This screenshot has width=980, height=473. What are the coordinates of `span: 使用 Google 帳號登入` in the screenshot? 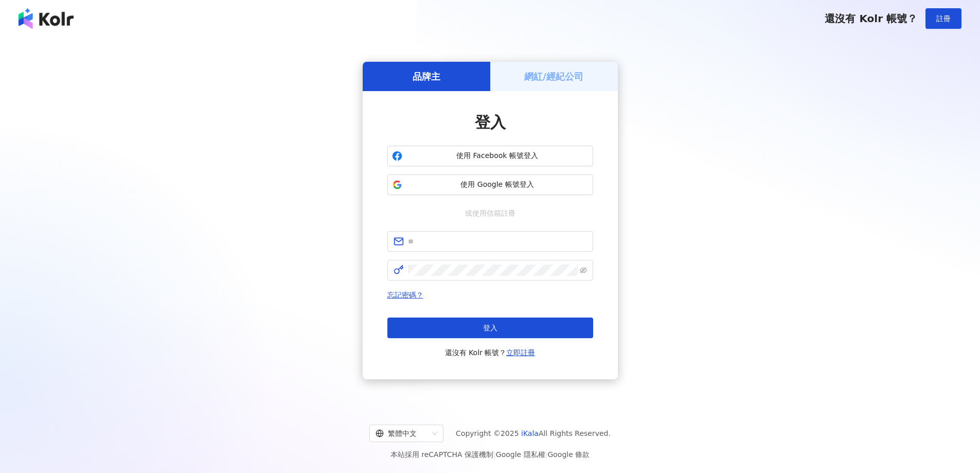 It's located at (497, 185).